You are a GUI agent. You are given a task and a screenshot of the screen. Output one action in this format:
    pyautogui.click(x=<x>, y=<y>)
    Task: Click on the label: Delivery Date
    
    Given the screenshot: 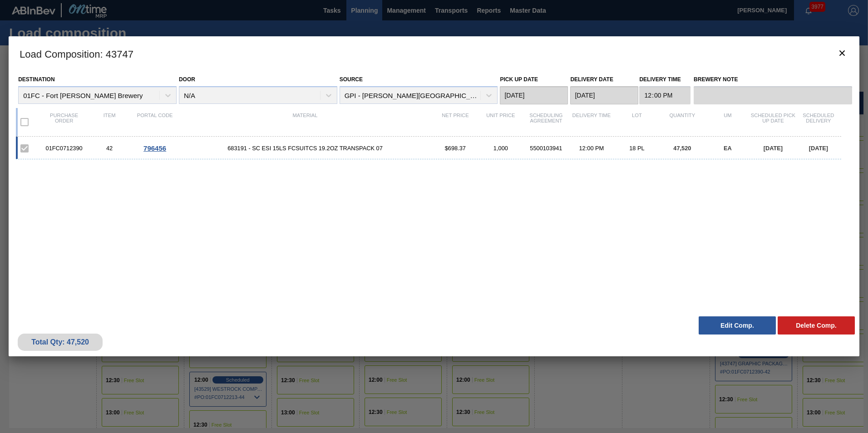 What is the action you would take?
    pyautogui.click(x=592, y=79)
    